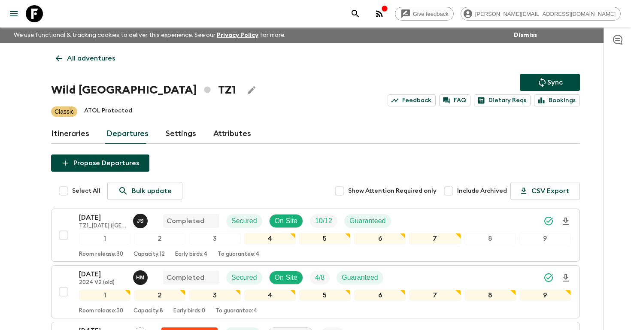 The image size is (631, 330). What do you see at coordinates (424, 14) in the screenshot?
I see `a: Give feedback` at bounding box center [424, 14].